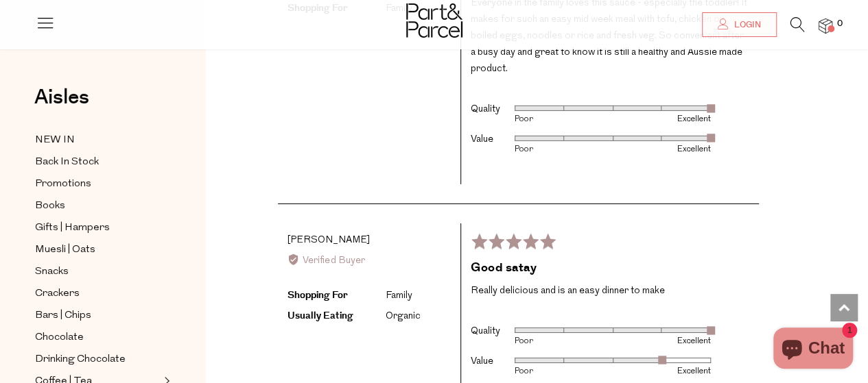 The width and height of the screenshot is (868, 383). What do you see at coordinates (62, 97) in the screenshot?
I see `span: Aisles` at bounding box center [62, 97].